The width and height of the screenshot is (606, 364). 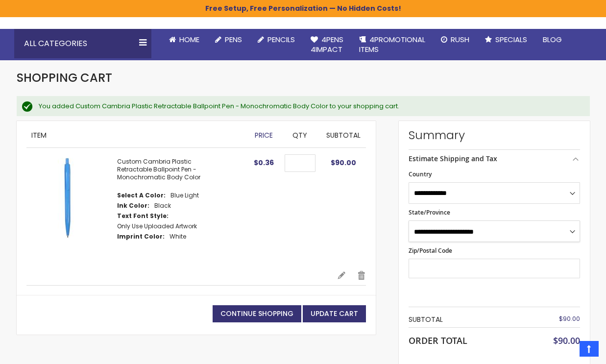 What do you see at coordinates (233, 39) in the screenshot?
I see `span: Pens` at bounding box center [233, 39].